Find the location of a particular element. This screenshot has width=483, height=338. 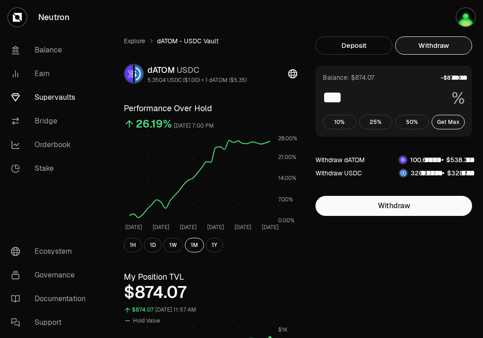

a: Orderbook is located at coordinates (51, 145).